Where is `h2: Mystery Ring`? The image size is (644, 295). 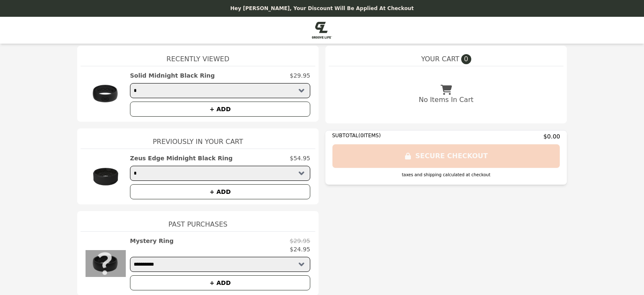 h2: Mystery Ring is located at coordinates (152, 241).